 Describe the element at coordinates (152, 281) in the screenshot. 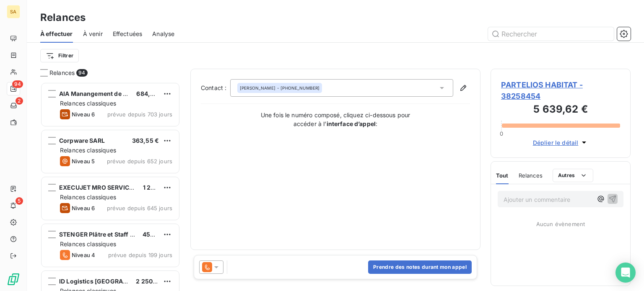

I see `span: 2 250,00 €` at that location.